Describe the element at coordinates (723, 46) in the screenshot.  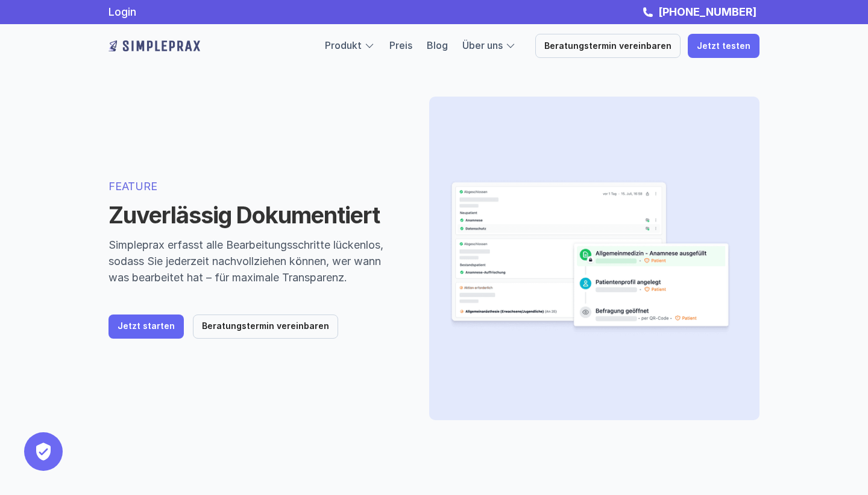
I see `a: Jetzt testen` at that location.